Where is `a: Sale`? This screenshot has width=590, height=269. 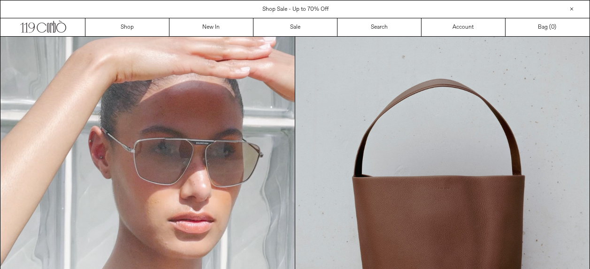
a: Sale is located at coordinates (295, 27).